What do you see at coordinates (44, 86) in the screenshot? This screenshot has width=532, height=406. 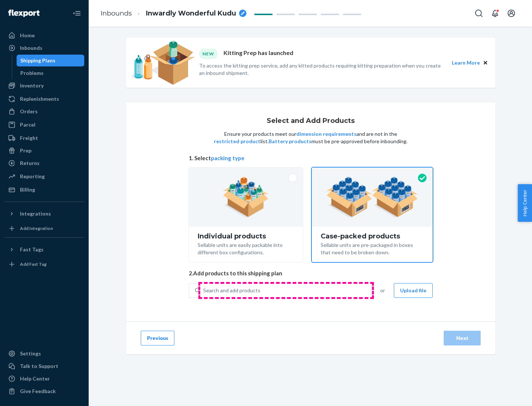 I see `a: Inventory` at bounding box center [44, 86].